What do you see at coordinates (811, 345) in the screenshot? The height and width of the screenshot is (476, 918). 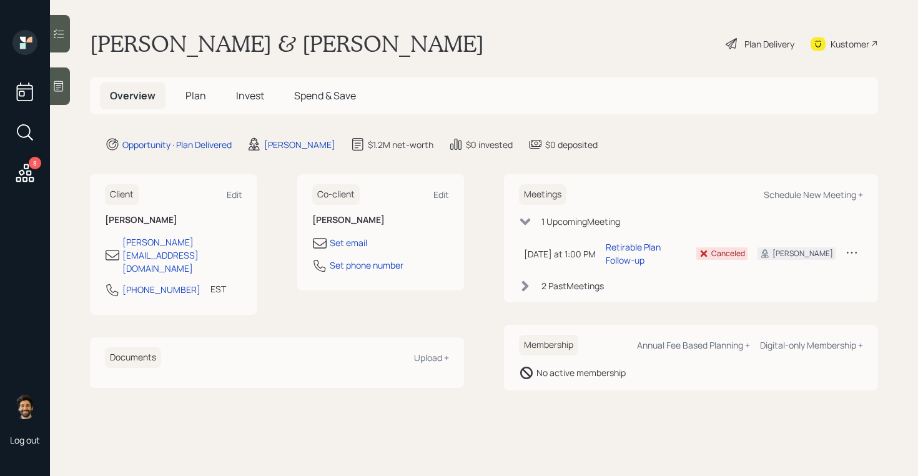 I see `div: Digital-only Membership +` at bounding box center [811, 345].